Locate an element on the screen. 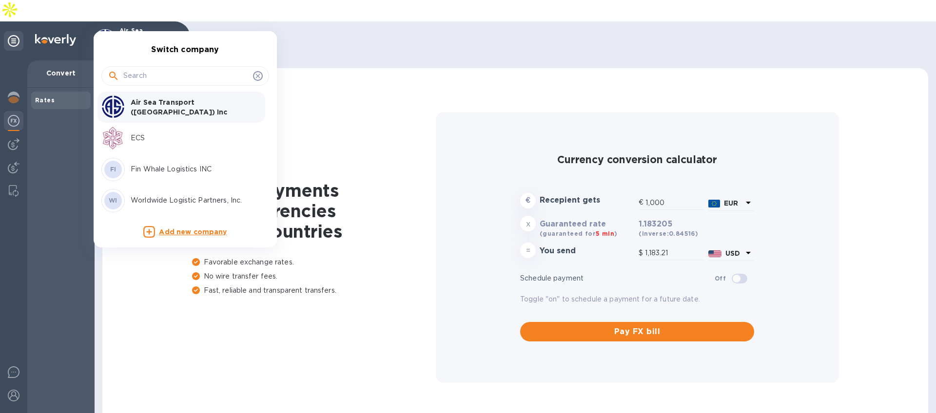 Image resolution: width=936 pixels, height=413 pixels. p: Add new company is located at coordinates (193, 233).